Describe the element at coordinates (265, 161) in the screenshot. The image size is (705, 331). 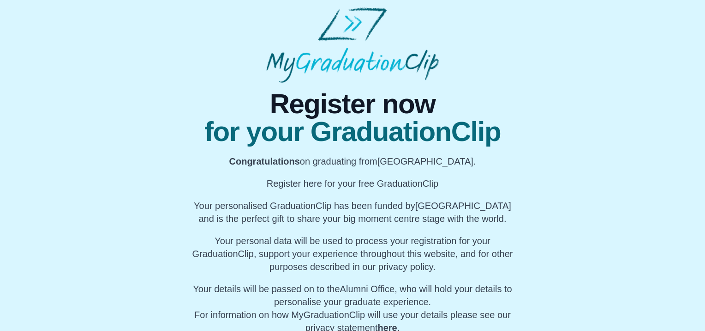
I see `b: Congratulations` at that location.